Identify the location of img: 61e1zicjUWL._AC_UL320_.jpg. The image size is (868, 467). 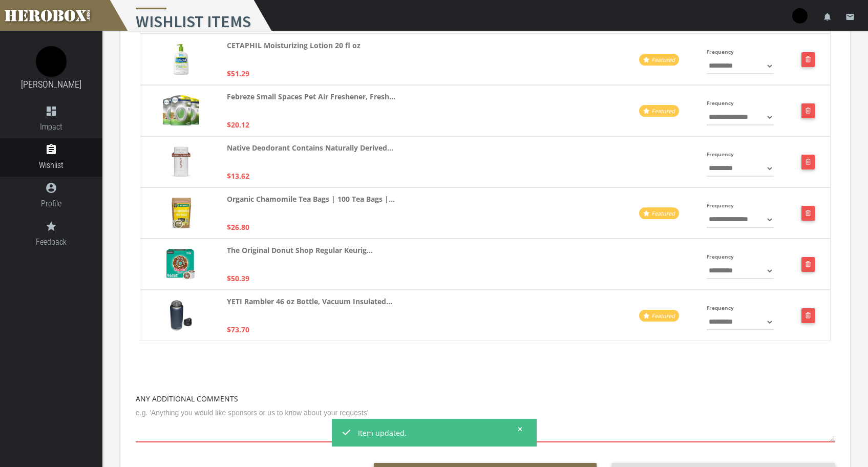
(180, 162).